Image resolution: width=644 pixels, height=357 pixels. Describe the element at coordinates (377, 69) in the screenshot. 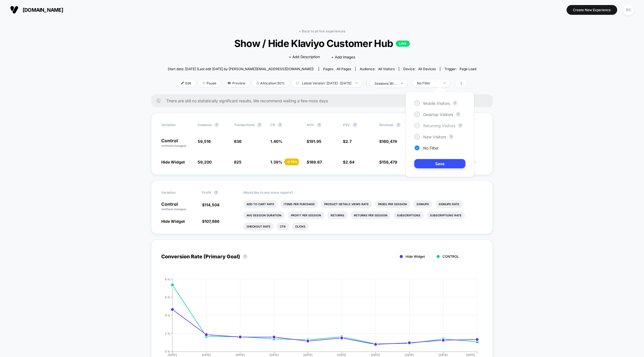

I see `div: Audience:` at that location.